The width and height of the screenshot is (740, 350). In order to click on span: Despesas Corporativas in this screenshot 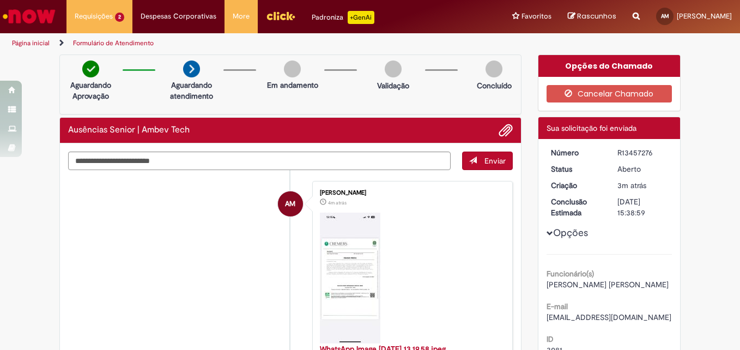, I will do `click(178, 16)`.